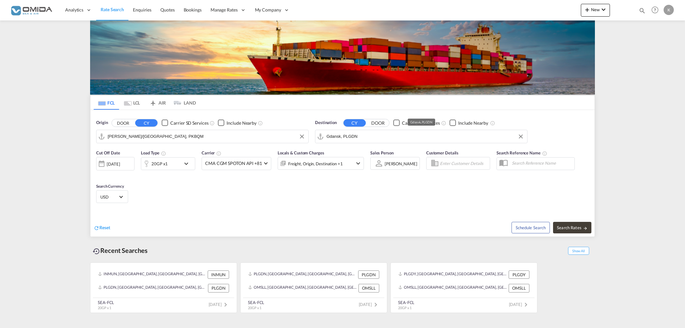 This screenshot has width=685, height=328. I want to click on span: Show All, so click(579, 251).